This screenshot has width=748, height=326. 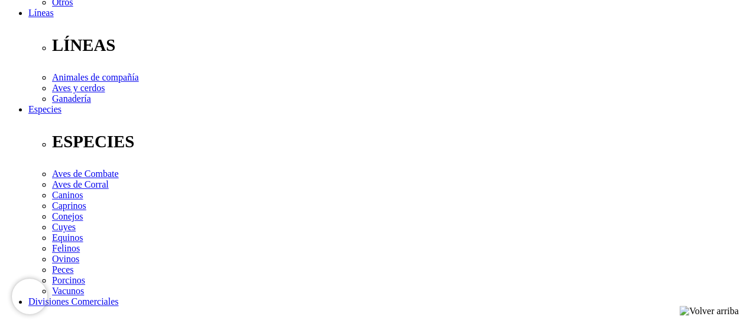 What do you see at coordinates (80, 184) in the screenshot?
I see `span: Aves de Corral` at bounding box center [80, 184].